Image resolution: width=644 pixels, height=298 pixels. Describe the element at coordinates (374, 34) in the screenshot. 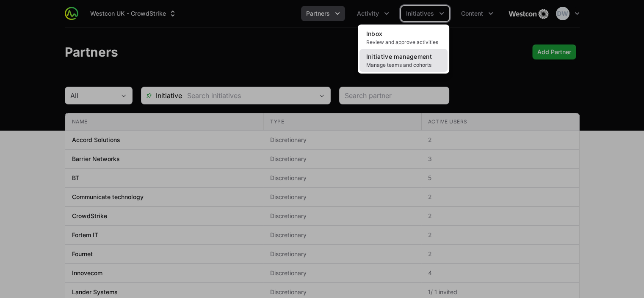

I see `span: Inbox` at that location.